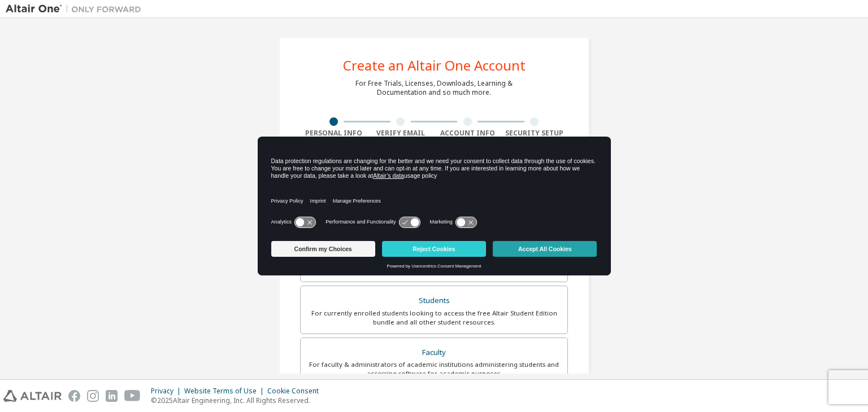 This screenshot has width=868, height=412. I want to click on div: For faculty & administrators of academic institutions administering students and accessing softwa..., so click(434, 369).